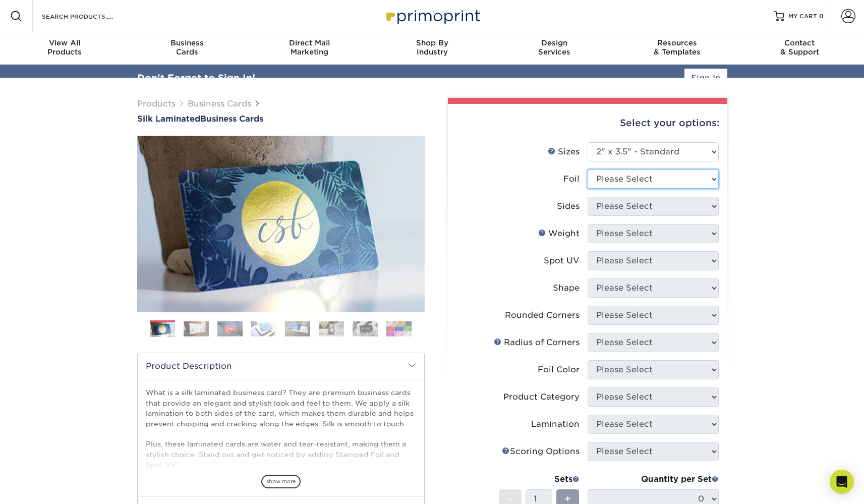 The height and width of the screenshot is (504, 864). I want to click on span: MY CART, so click(802, 16).